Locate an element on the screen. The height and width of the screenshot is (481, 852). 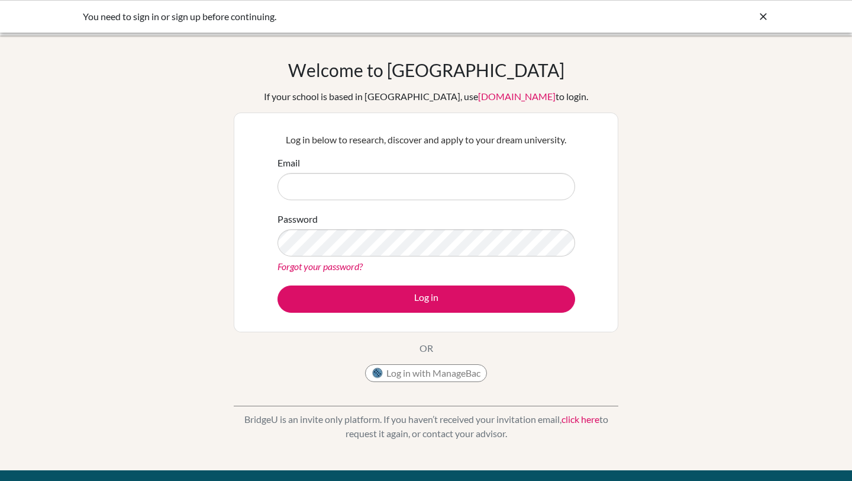
p: BridgeU is an invite only platform. If you haven’t received your invitation email, to request it ... is located at coordinates (426, 426).